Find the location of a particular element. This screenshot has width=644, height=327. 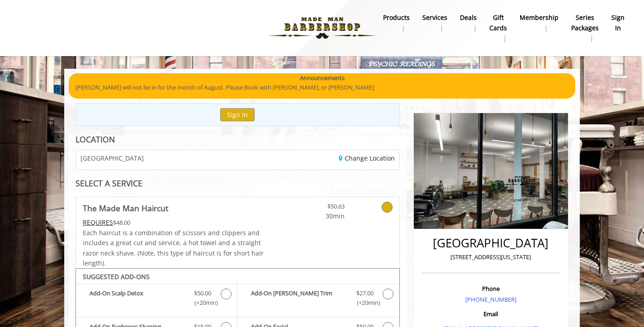

a: MembershipMembership is located at coordinates (539, 23).